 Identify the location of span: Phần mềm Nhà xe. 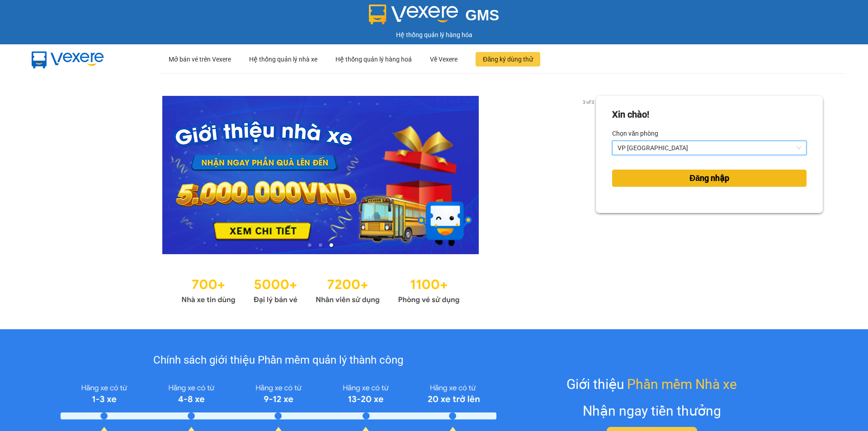
(682, 384).